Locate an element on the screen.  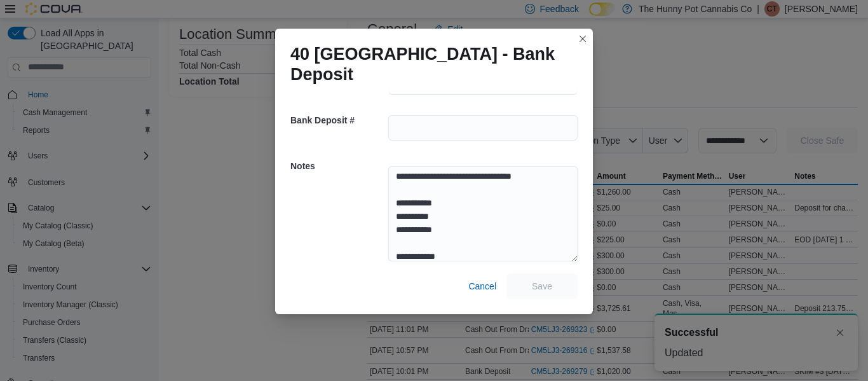
h5: Notes is located at coordinates (338, 166).